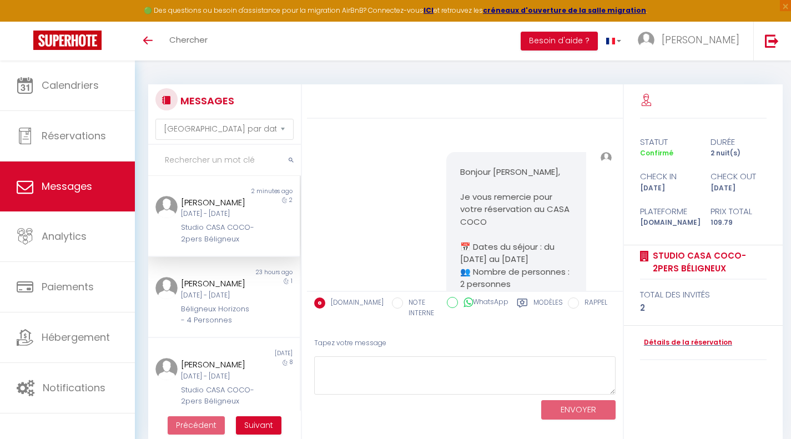 The width and height of the screenshot is (791, 439). What do you see at coordinates (75, 337) in the screenshot?
I see `span: Hébergement` at bounding box center [75, 337].